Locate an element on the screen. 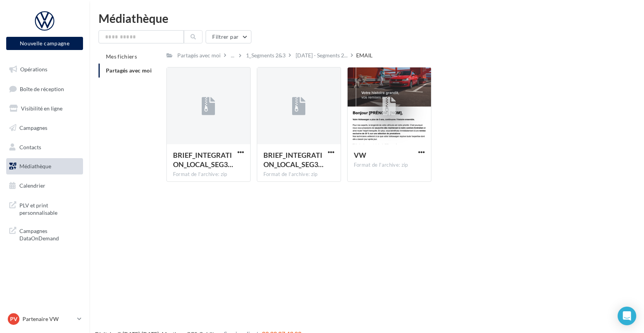 This screenshot has width=644, height=333. a: Visibilité en ligne is located at coordinates (45, 108).